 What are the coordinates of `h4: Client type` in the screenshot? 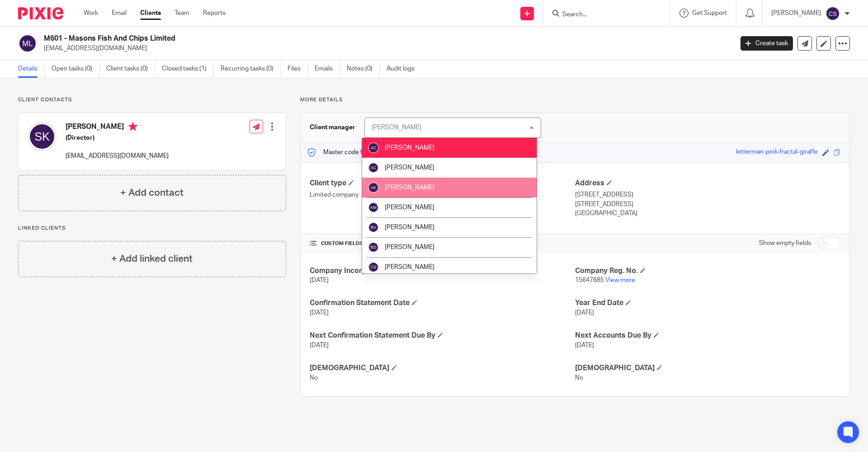 It's located at (442, 183).